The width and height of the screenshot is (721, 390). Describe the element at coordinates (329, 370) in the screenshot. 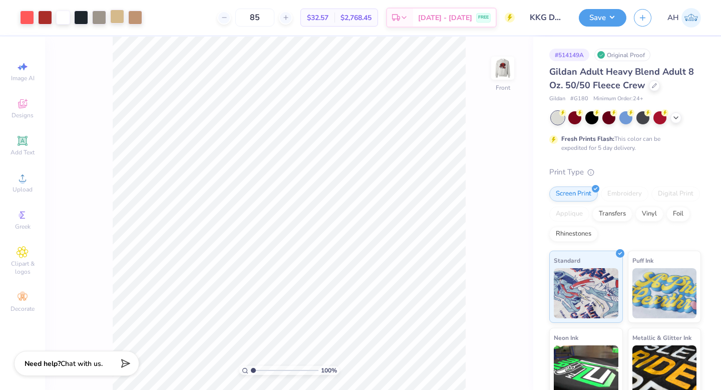

I see `span: 100 %` at that location.